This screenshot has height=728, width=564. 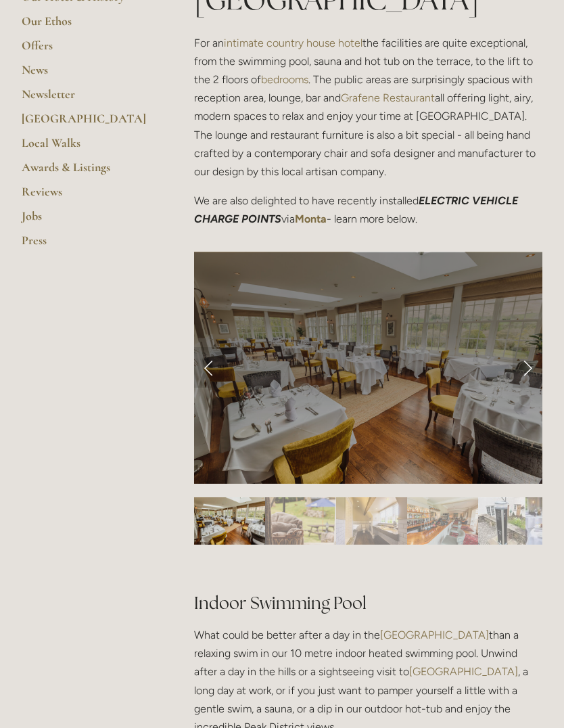 I want to click on a: Reviews, so click(x=86, y=196).